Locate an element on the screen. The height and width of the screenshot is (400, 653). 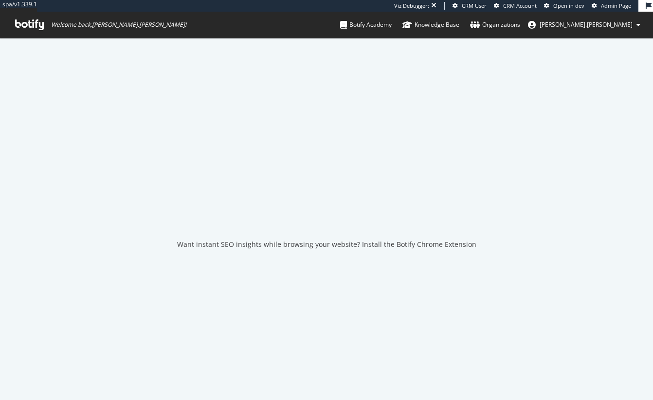
span: CRM Account is located at coordinates (520, 5).